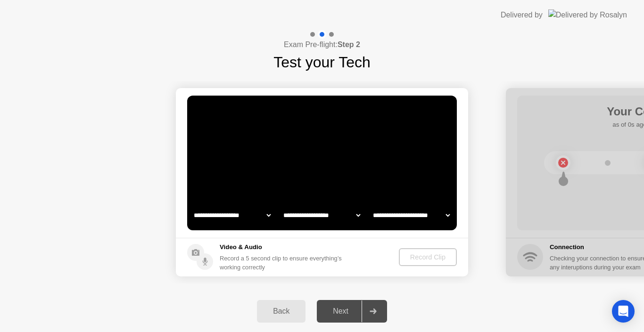 The height and width of the screenshot is (332, 644). Describe the element at coordinates (282, 263) in the screenshot. I see `div: Record a 5 second clip to ensure everything’s working correctly` at that location.